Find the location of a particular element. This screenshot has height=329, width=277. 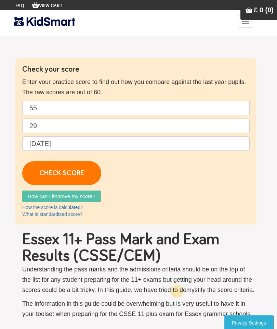

span: £ 0 (0) is located at coordinates (264, 10).